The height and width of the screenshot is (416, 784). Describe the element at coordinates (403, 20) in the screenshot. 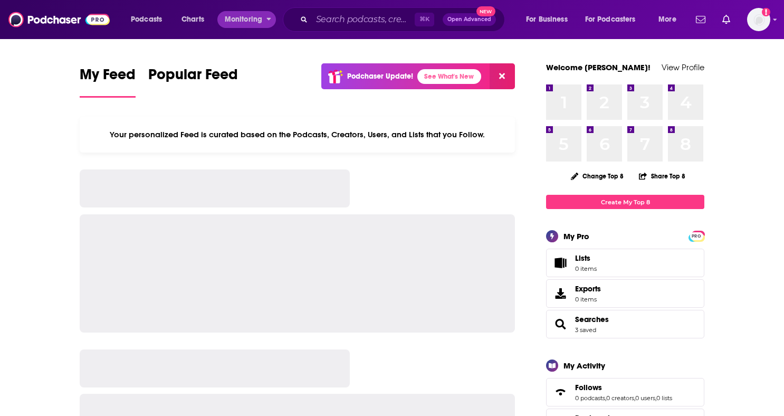

I see `div: Search podcasts, credits, & more...` at that location.